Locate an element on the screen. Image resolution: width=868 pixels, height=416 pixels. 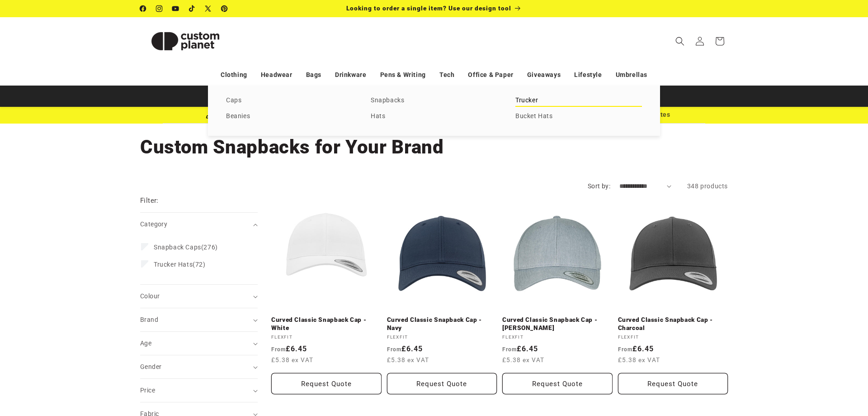
a: Bucket Hats is located at coordinates (579, 117).